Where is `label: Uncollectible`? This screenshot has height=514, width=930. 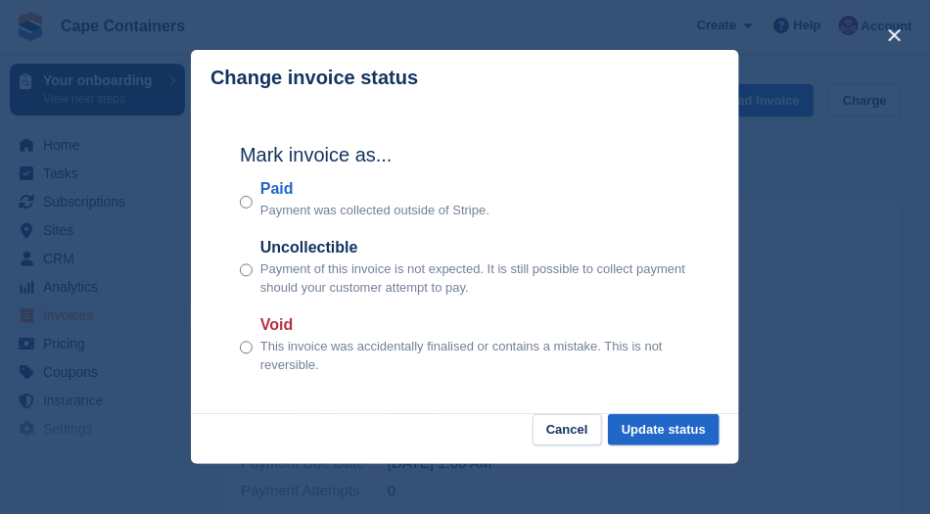 label: Uncollectible is located at coordinates (475, 248).